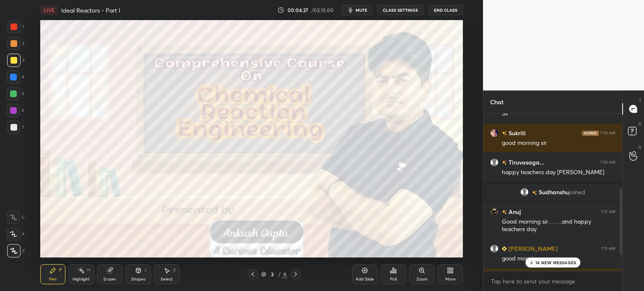 This screenshot has width=644, height=291. What do you see at coordinates (16, 251) in the screenshot?
I see `div: Z` at bounding box center [16, 251].